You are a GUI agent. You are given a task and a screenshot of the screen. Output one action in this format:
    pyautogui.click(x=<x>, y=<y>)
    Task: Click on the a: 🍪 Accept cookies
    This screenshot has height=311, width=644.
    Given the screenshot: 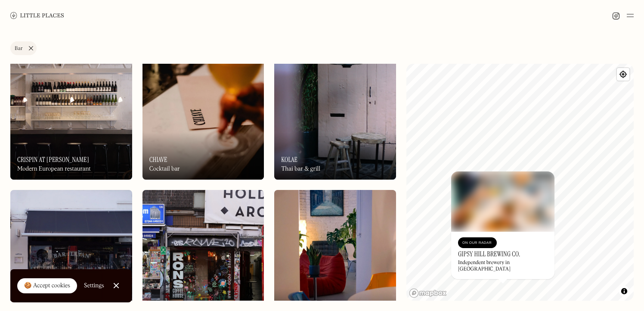 What is the action you would take?
    pyautogui.click(x=47, y=286)
    